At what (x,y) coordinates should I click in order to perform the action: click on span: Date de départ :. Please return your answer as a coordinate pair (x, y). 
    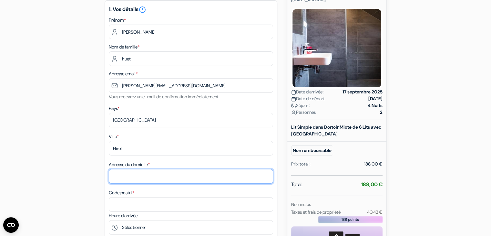
    Looking at the image, I should click on (309, 99).